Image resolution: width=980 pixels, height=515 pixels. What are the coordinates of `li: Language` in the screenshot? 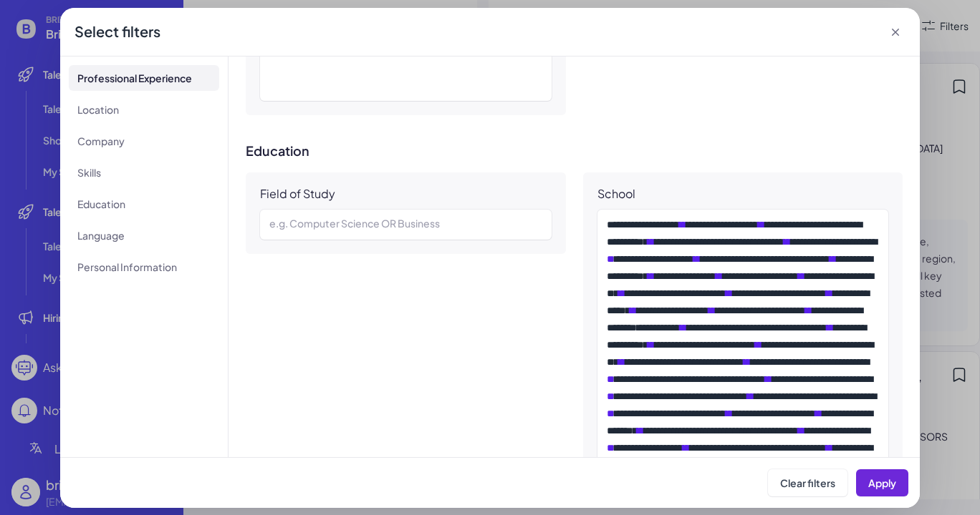 It's located at (144, 236).